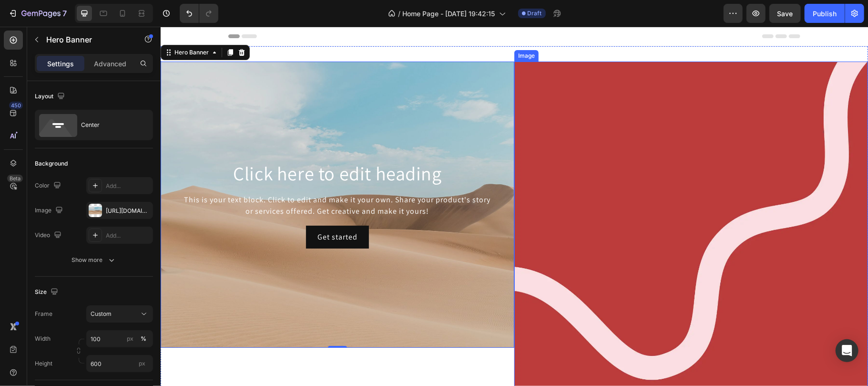 Image resolution: width=868 pixels, height=386 pixels. What do you see at coordinates (43, 314) in the screenshot?
I see `label: Frame` at bounding box center [43, 314].